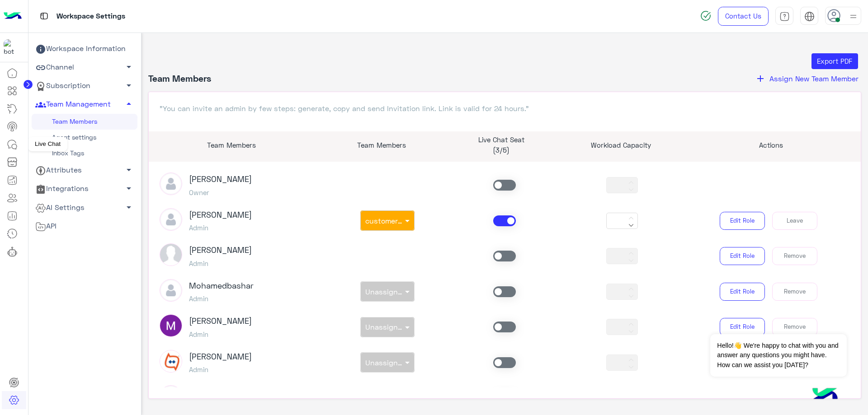  I want to click on span: API, so click(46, 226).